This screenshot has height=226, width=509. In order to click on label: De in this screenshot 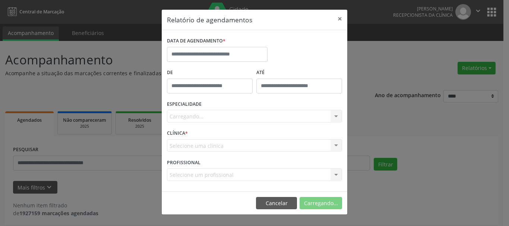, I will do `click(210, 73)`.